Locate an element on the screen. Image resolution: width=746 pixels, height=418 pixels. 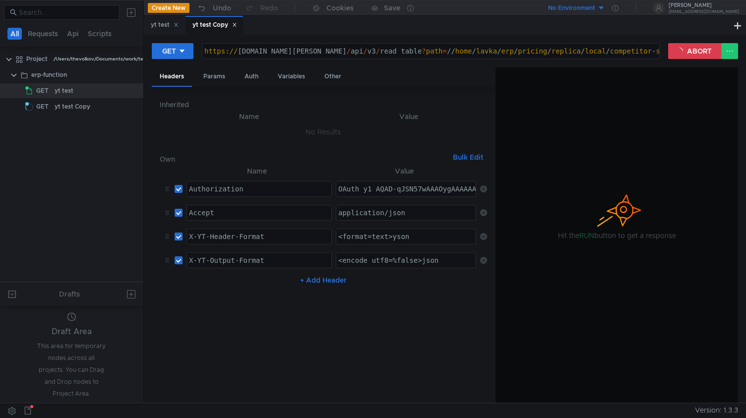
div: Cookies is located at coordinates (340, 8).